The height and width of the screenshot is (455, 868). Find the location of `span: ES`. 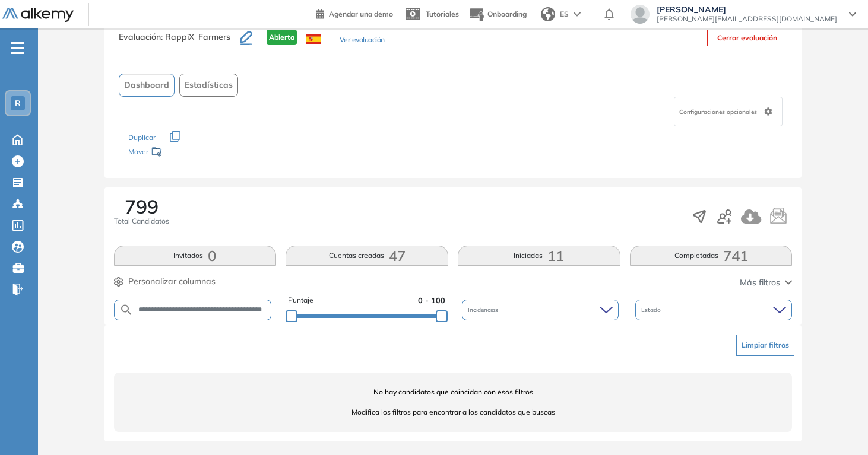

span: ES is located at coordinates (564, 14).